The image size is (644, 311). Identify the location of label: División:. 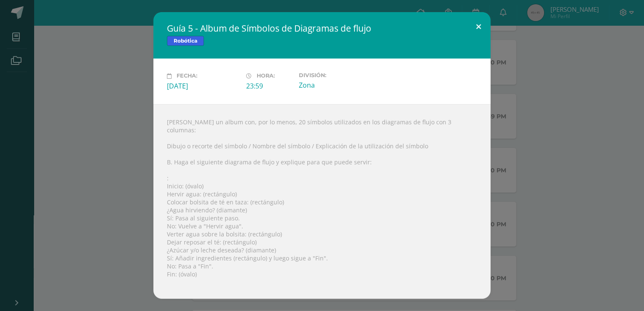
(335, 75).